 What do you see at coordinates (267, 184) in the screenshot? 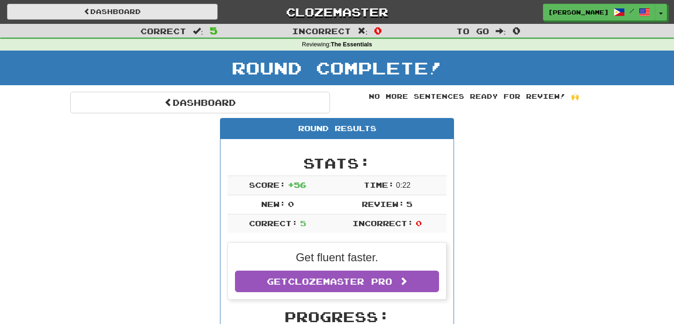
I see `span: Score:` at bounding box center [267, 184].